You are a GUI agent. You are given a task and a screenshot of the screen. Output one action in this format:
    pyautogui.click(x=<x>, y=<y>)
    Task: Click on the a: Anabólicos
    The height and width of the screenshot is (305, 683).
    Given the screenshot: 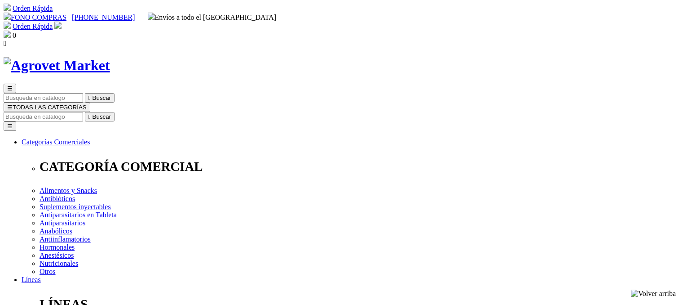 What is the action you would take?
    pyautogui.click(x=56, y=230)
    